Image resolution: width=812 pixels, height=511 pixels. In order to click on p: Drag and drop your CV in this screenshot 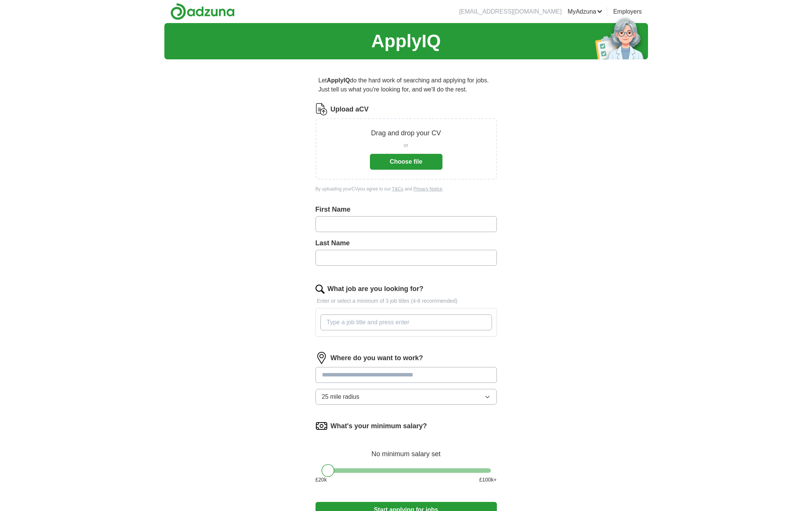, I will do `click(406, 133)`.